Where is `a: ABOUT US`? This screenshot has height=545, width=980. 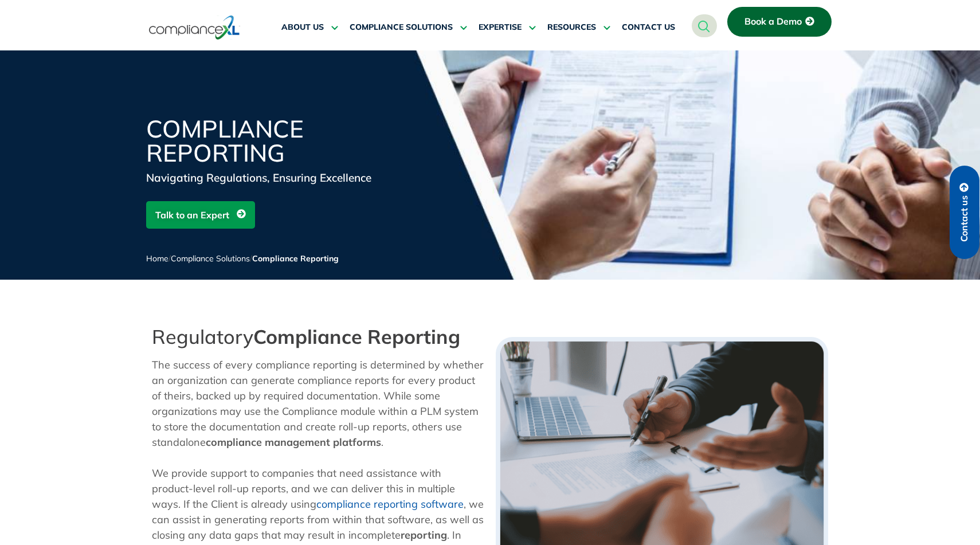
a: ABOUT US is located at coordinates (310, 28).